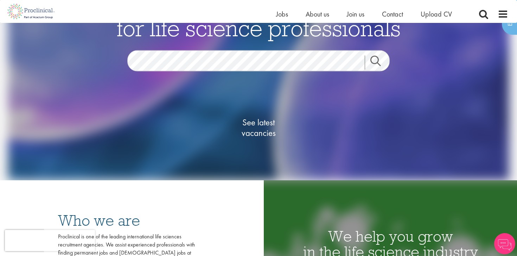  What do you see at coordinates (356, 14) in the screenshot?
I see `span: Join us` at bounding box center [356, 14].